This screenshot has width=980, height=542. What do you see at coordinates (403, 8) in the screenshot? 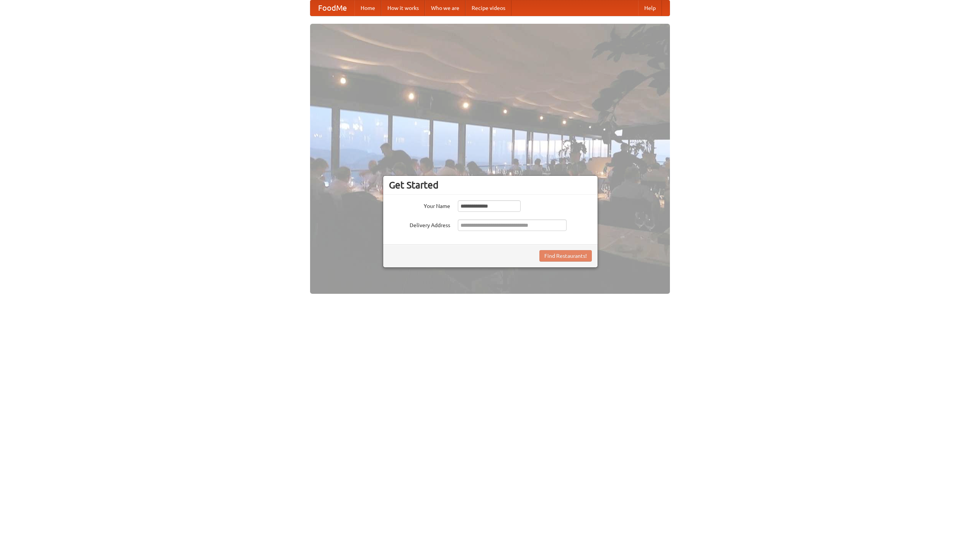
I see `a: How it works` at bounding box center [403, 8].